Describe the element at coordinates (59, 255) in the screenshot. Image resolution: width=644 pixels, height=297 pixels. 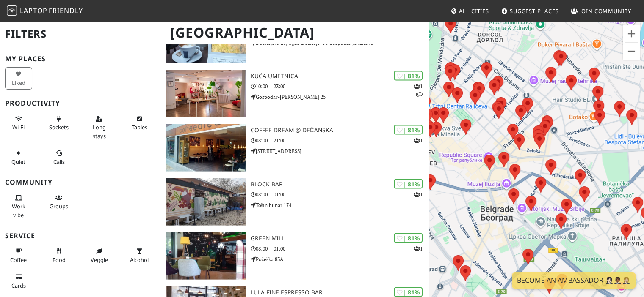
I see `button: Food` at that location.